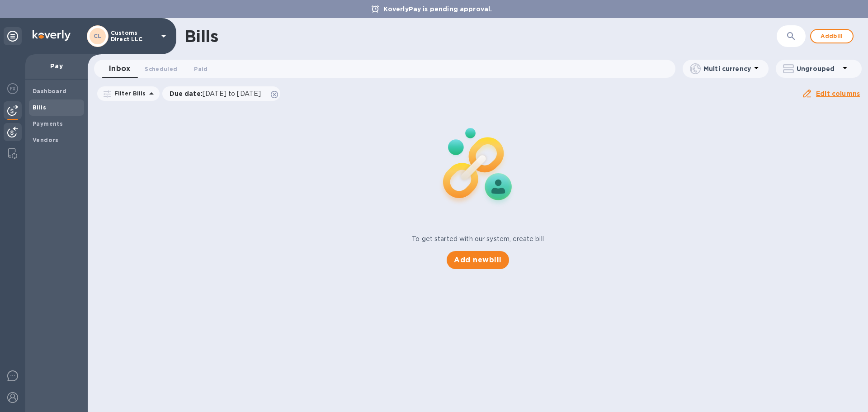 Image resolution: width=868 pixels, height=412 pixels. Describe the element at coordinates (47, 124) in the screenshot. I see `b: Payments` at that location.